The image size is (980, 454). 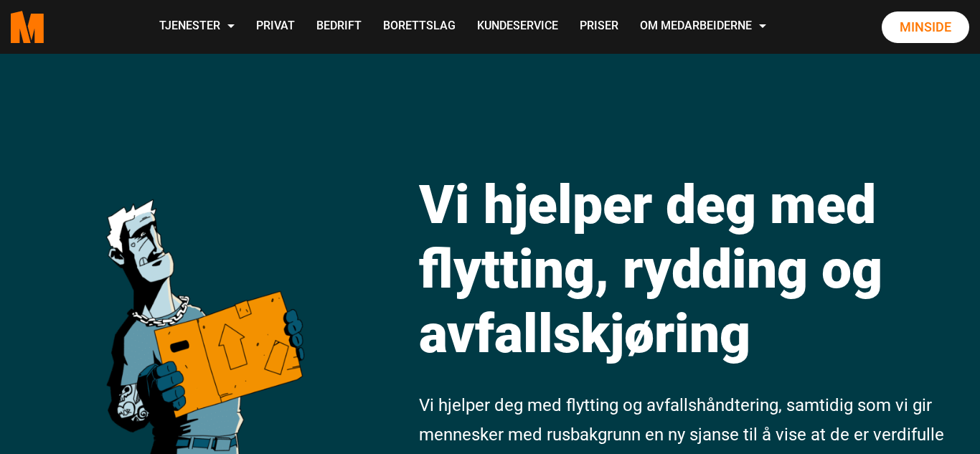 I want to click on a: Privat, so click(x=275, y=27).